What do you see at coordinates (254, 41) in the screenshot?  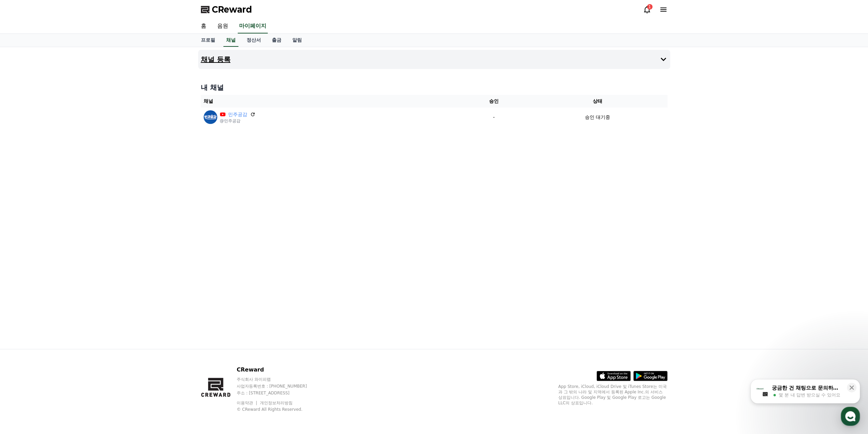 I see `a: 정산서` at bounding box center [254, 41].